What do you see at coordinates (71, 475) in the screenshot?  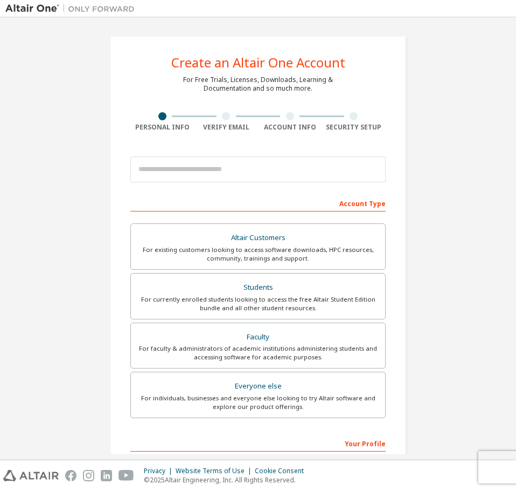 I see `img: facebook.svg` at bounding box center [71, 475].